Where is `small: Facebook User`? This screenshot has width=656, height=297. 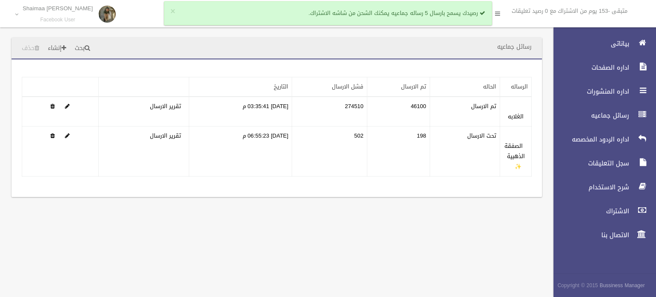 small: Facebook User is located at coordinates (58, 20).